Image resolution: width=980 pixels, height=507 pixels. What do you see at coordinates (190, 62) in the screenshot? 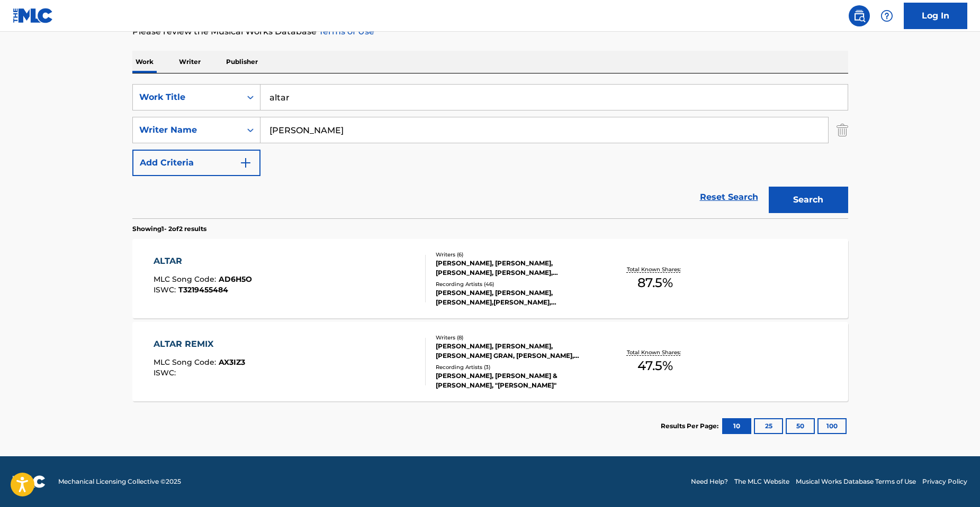
I see `p: Writer` at bounding box center [190, 62].